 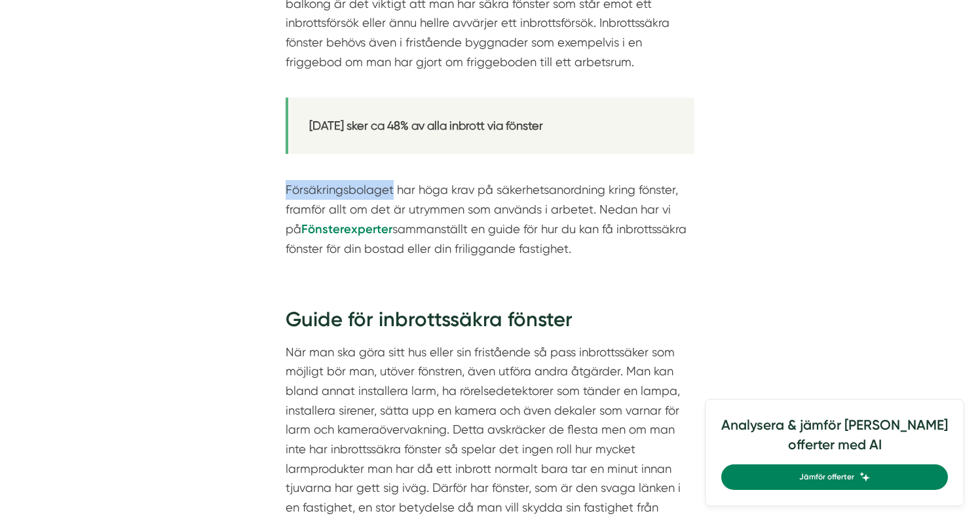 I want to click on strong: Fönsterexperter, so click(x=346, y=229).